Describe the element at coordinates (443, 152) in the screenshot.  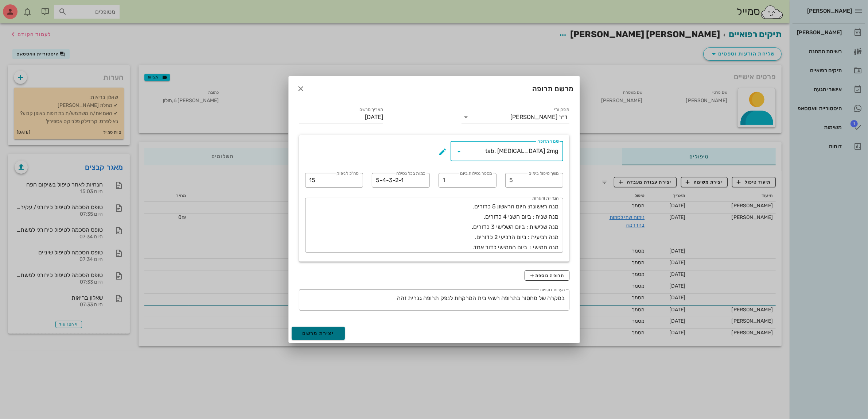
I see `button: שם התרופה appended action` at that location.